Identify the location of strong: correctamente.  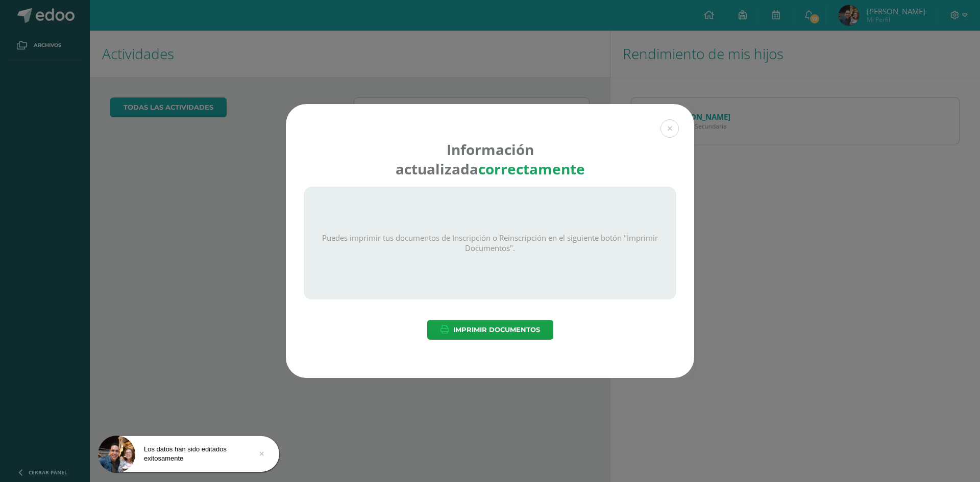
(531, 169).